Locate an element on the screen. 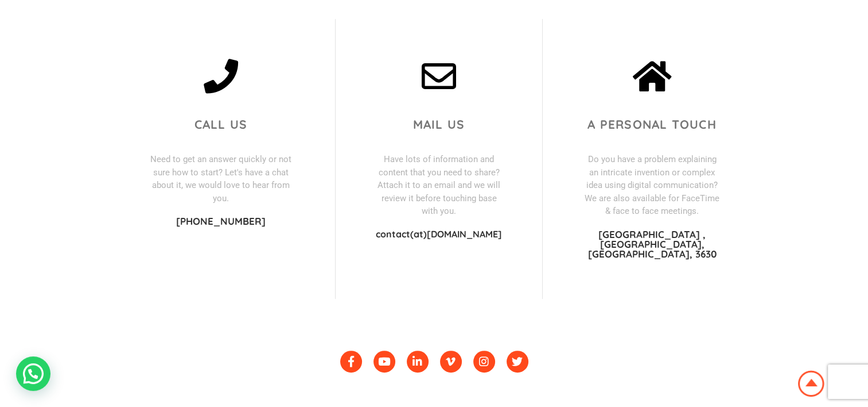 The image size is (868, 407). p: Do you have a problem explaining an intricate invention or complex idea using digital communicati... is located at coordinates (652, 185).